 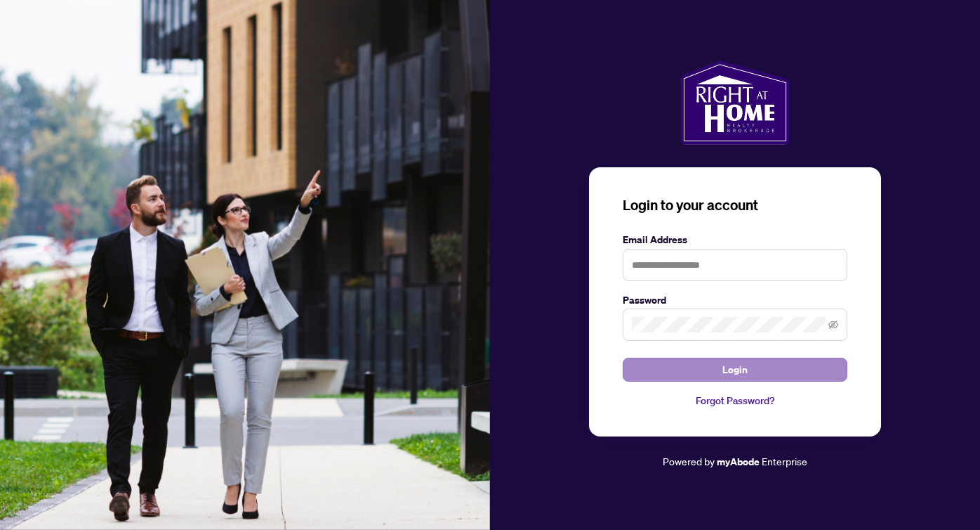 I want to click on button: Login, so click(x=736, y=369).